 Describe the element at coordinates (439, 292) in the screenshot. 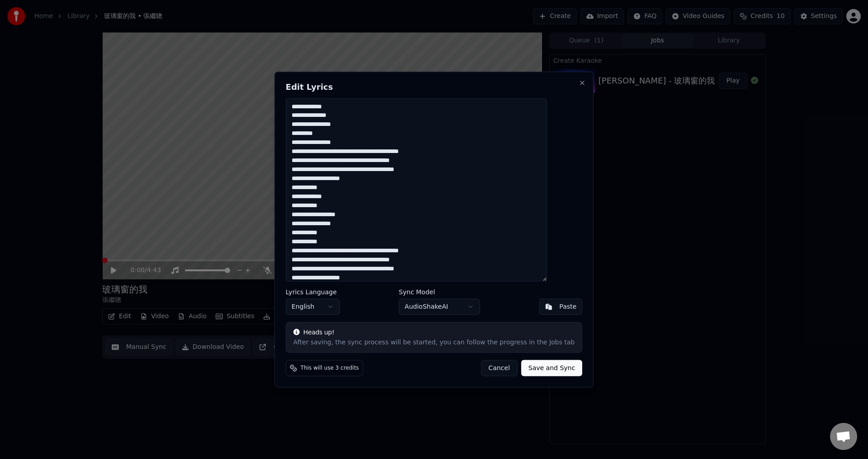

I see `label: Sync Model` at that location.